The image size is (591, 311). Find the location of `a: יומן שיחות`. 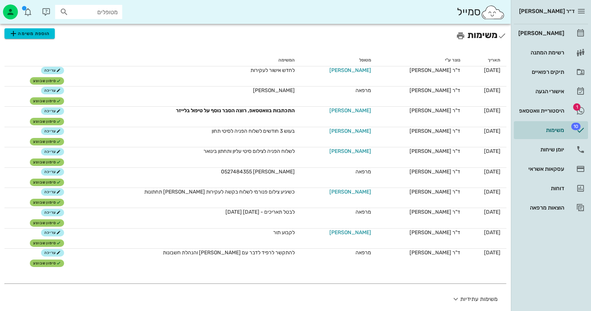

a: יומן שיחות is located at coordinates (550, 149).